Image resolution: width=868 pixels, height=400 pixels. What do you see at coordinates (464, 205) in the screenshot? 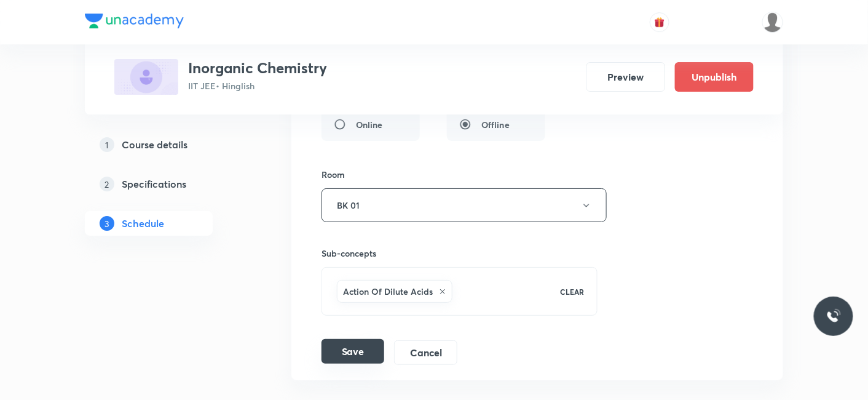
I see `button: BK 01` at bounding box center [464, 205].